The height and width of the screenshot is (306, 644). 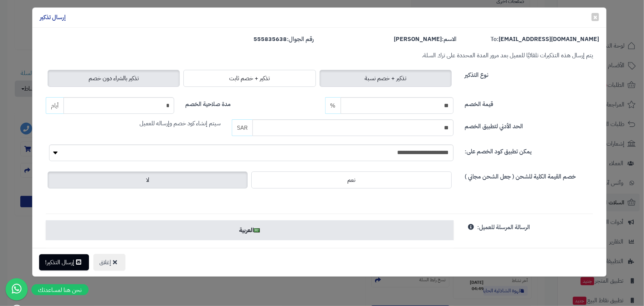 I want to click on label: الاسم:, so click(x=425, y=39).